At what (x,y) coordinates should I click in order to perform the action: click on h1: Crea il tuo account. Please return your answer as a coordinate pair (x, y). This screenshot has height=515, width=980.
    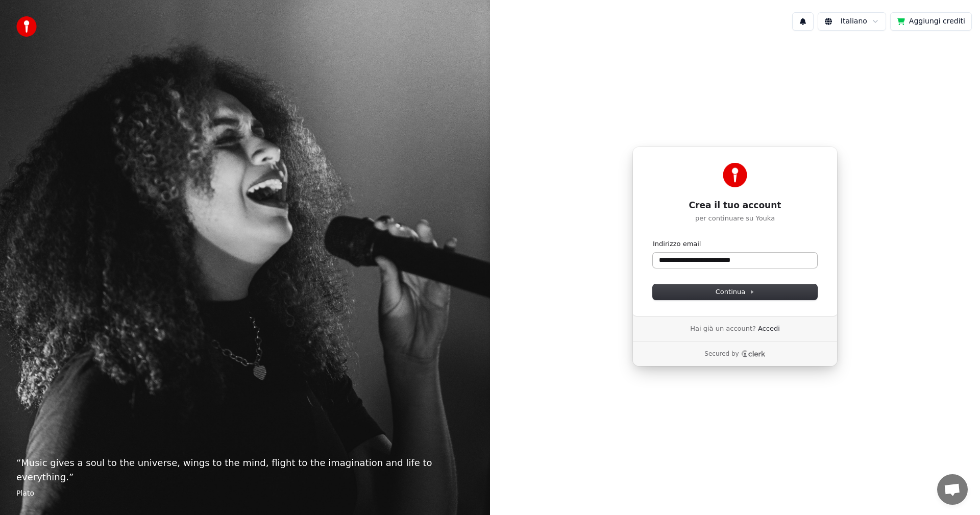
    Looking at the image, I should click on (735, 205).